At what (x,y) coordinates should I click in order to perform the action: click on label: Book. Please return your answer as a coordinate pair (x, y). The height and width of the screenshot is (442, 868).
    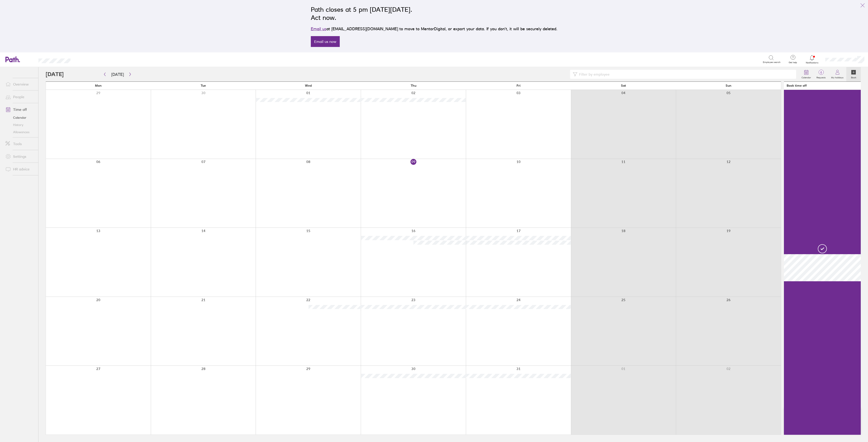
    Looking at the image, I should click on (854, 77).